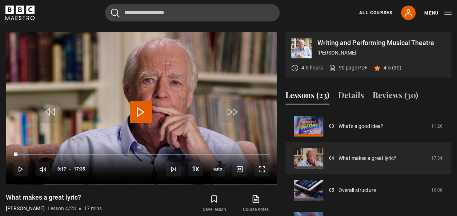  What do you see at coordinates (392, 68) in the screenshot?
I see `p: 4.5 (30)` at bounding box center [392, 68].